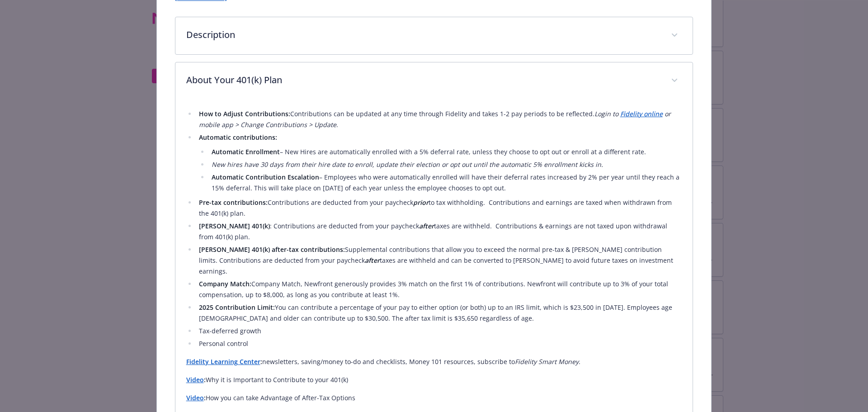  Describe the element at coordinates (439, 120) in the screenshot. I see `li: Contributions can be updated at any time through Fidelity and takes 1-2 pay periods to be reflect...` at that location.